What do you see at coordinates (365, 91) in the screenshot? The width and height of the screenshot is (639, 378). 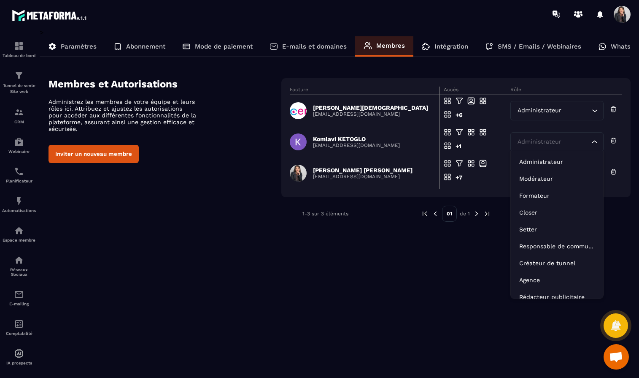 I see `th: Facture` at bounding box center [365, 91].